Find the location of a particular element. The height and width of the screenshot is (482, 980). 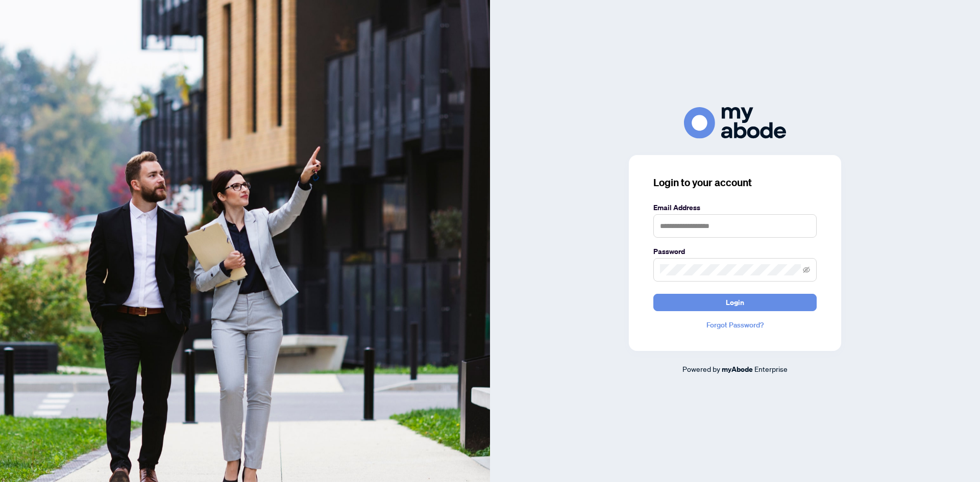

span: Login is located at coordinates (735, 303).